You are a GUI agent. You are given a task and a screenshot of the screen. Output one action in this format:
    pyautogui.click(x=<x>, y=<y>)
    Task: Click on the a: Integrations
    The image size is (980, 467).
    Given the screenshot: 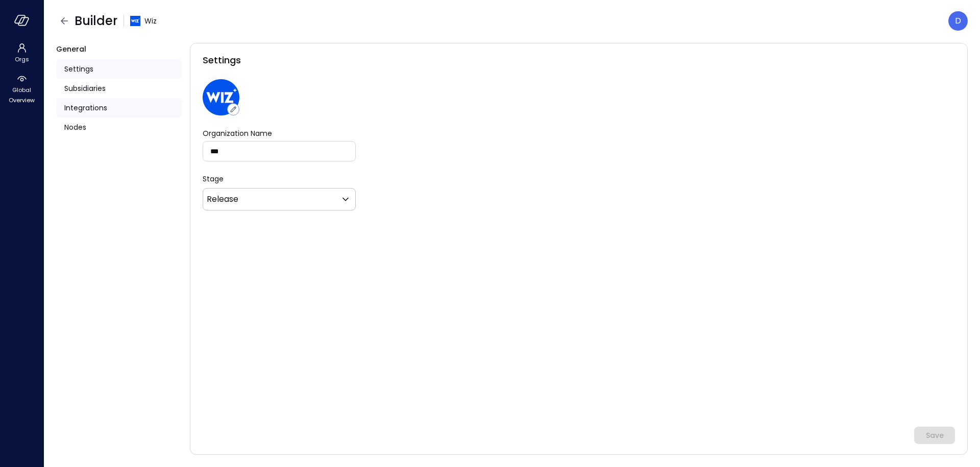 What is the action you would take?
    pyautogui.click(x=119, y=108)
    